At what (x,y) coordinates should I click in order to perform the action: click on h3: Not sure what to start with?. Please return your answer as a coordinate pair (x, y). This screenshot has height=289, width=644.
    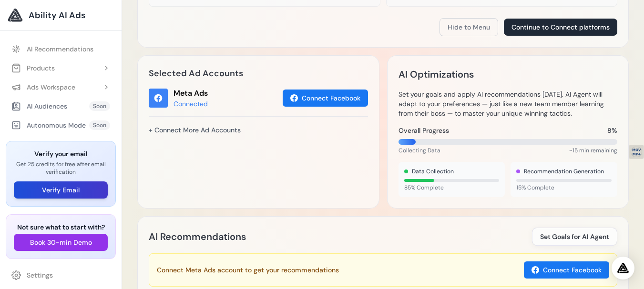
    Looking at the image, I should click on (60, 227).